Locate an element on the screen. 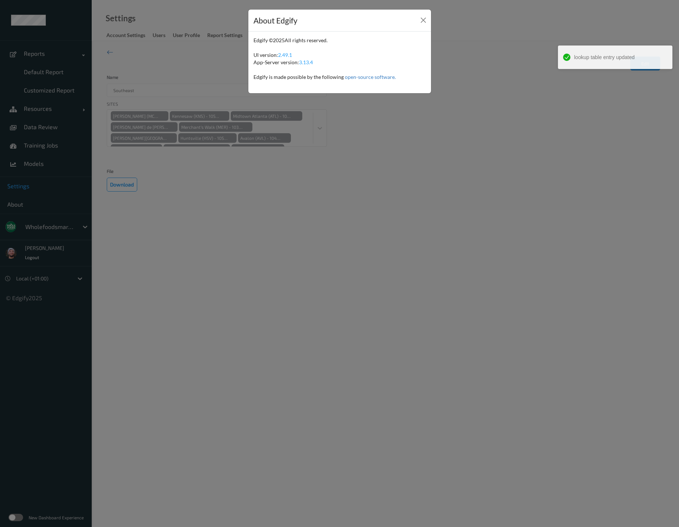 This screenshot has height=527, width=679. button: Close is located at coordinates (423, 20).